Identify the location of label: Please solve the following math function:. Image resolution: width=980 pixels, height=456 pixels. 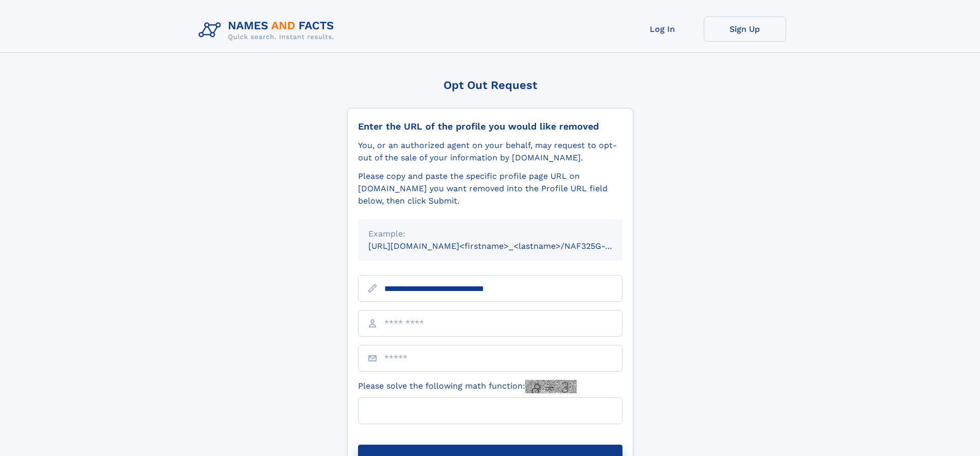
(467, 387).